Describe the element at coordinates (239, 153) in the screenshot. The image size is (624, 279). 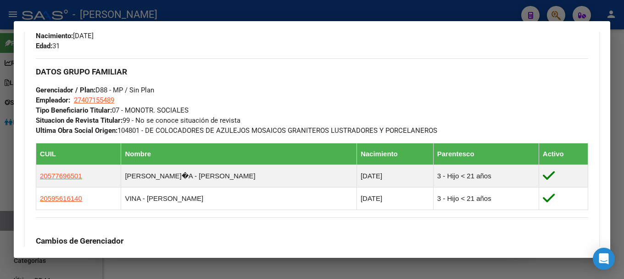
I see `th: Nombre` at that location.